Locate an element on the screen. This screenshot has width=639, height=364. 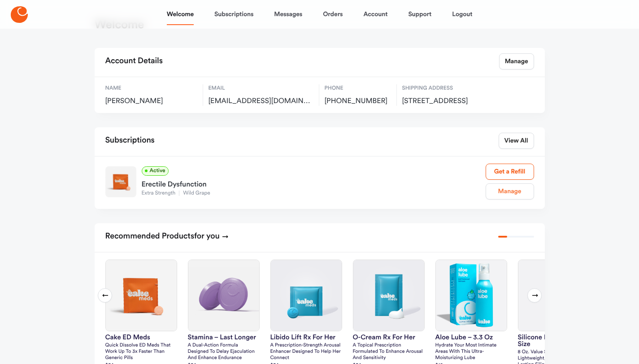
img: Libido Lift Rx For Her is located at coordinates (306, 296).